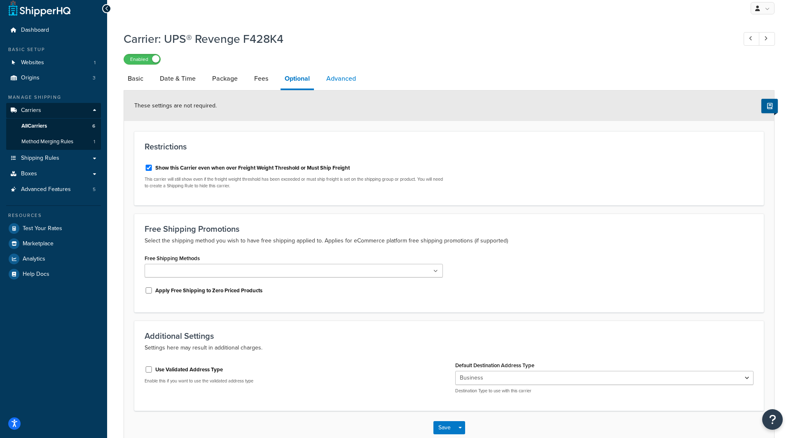  Describe the element at coordinates (54, 126) in the screenshot. I see `a: AllCarriers6` at that location.